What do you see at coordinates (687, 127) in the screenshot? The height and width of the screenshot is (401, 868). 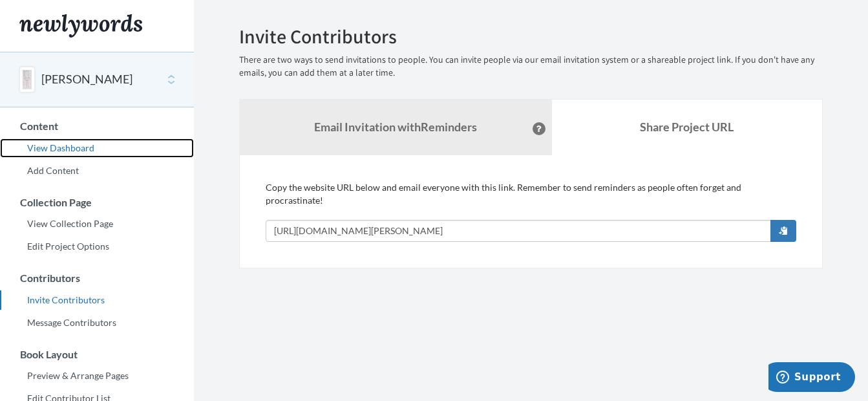 I see `b: Share Project URL` at bounding box center [687, 127].